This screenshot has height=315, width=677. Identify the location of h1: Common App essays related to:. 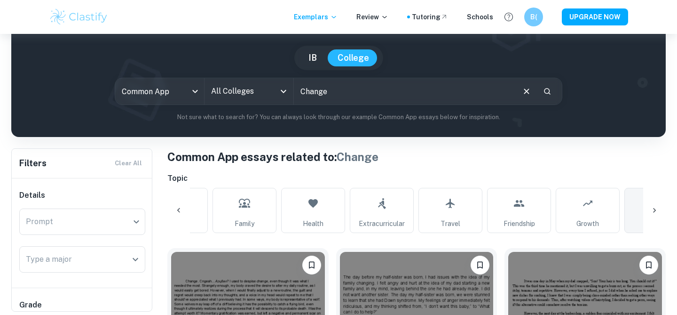
(417, 157).